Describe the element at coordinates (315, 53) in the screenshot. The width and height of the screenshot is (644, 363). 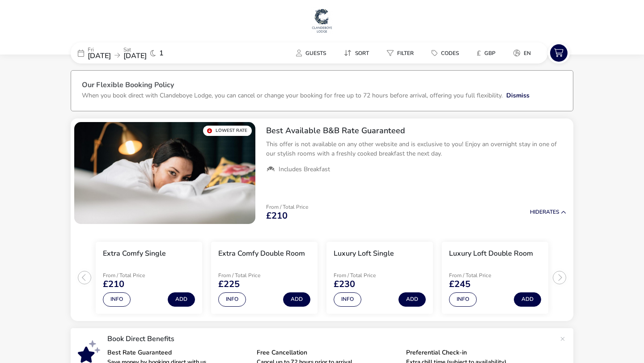
I see `span: Guests` at that location.